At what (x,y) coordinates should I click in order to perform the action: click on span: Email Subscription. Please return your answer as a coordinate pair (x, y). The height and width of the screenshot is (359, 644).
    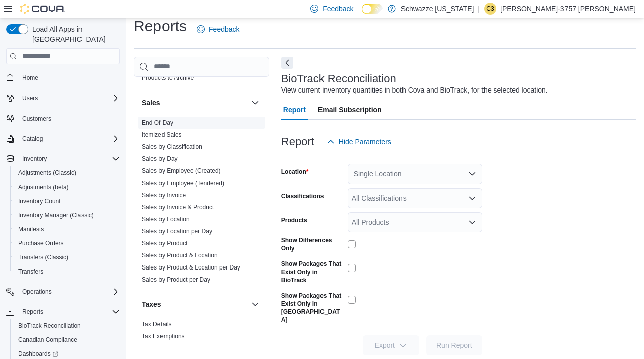
    Looking at the image, I should click on (350, 109).